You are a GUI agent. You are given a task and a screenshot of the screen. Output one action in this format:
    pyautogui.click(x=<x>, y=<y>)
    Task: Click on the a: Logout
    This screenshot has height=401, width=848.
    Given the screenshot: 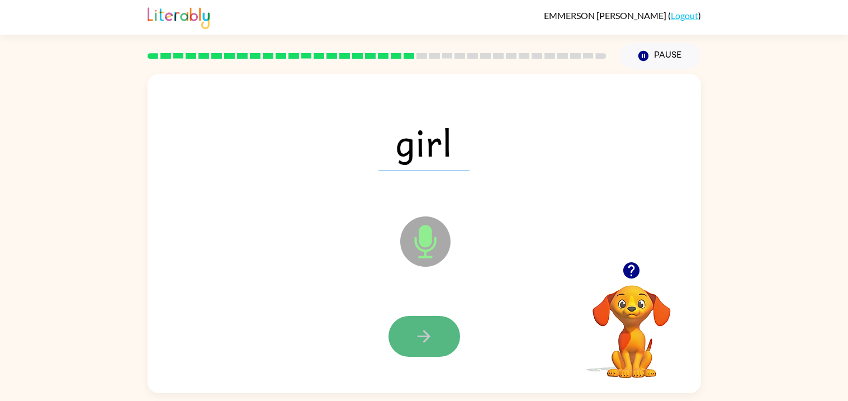 What is the action you would take?
    pyautogui.click(x=684, y=15)
    